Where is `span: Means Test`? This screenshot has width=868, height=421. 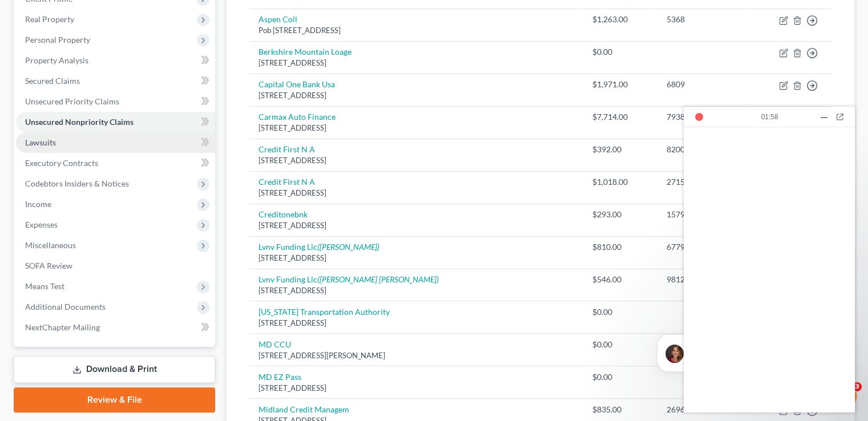
span: Means Test is located at coordinates (44, 286).